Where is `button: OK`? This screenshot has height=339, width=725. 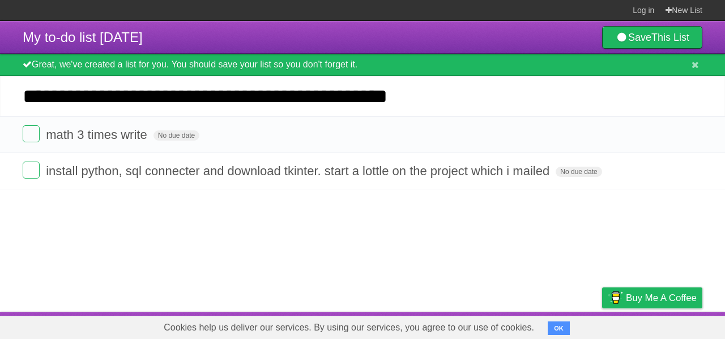 button: OK is located at coordinates (559, 328).